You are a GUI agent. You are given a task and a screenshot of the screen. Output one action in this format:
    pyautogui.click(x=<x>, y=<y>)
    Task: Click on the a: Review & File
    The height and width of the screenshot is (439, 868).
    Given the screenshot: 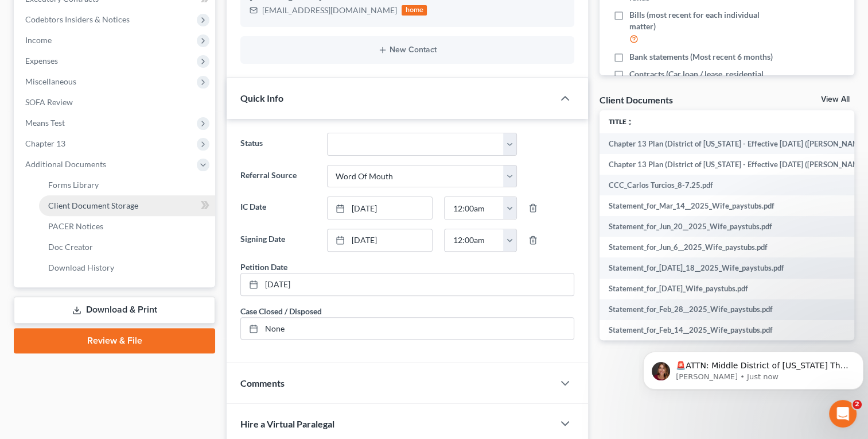 What is the action you would take?
    pyautogui.click(x=114, y=340)
    